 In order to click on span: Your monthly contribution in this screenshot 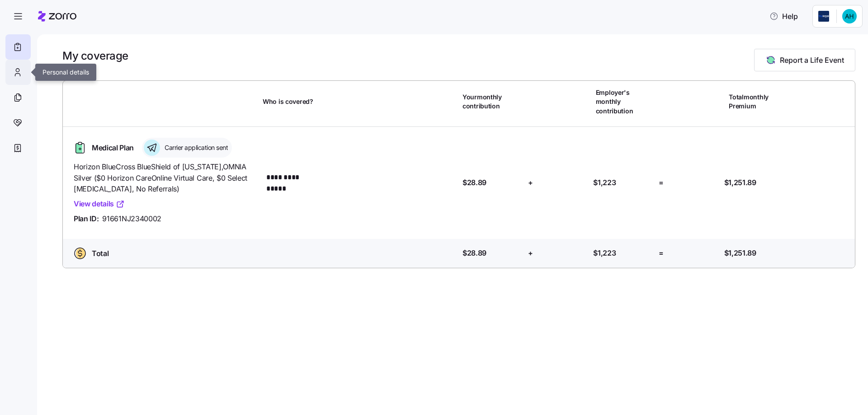, I will do `click(492, 102)`.